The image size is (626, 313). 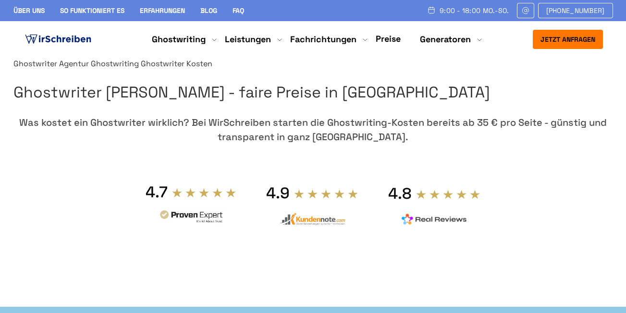 What do you see at coordinates (434, 220) in the screenshot?
I see `img: realreviews` at bounding box center [434, 220].